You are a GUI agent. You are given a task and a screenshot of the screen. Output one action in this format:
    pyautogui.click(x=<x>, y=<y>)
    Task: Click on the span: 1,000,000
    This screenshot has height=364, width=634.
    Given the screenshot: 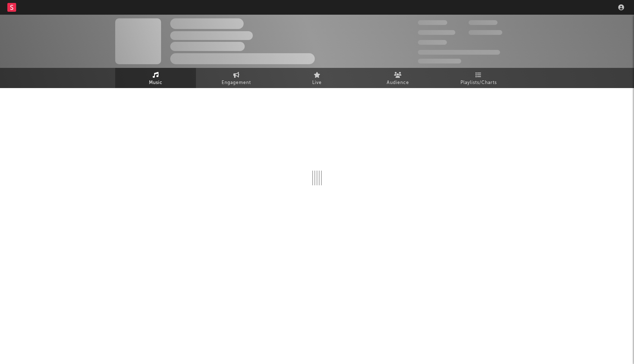 What is the action you would take?
    pyautogui.click(x=485, y=32)
    